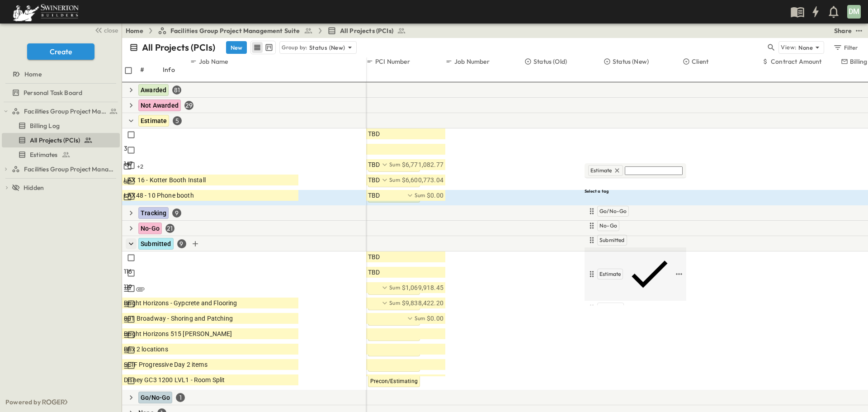  Describe the element at coordinates (53, 93) in the screenshot. I see `span: Personal Task Board` at that location.